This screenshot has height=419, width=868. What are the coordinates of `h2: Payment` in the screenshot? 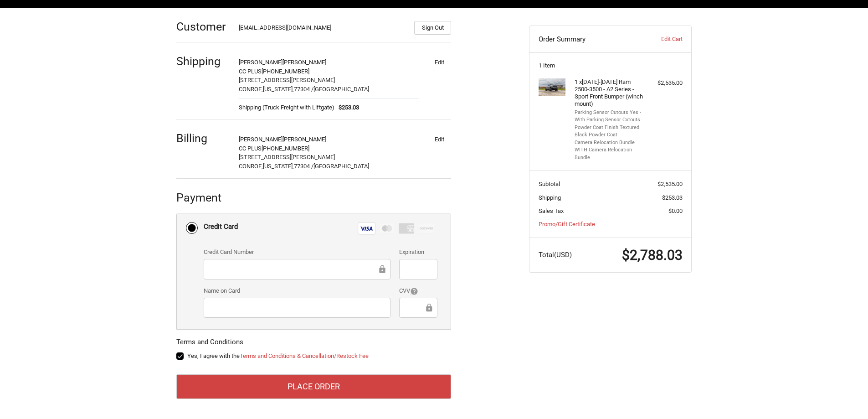 It's located at (203, 198).